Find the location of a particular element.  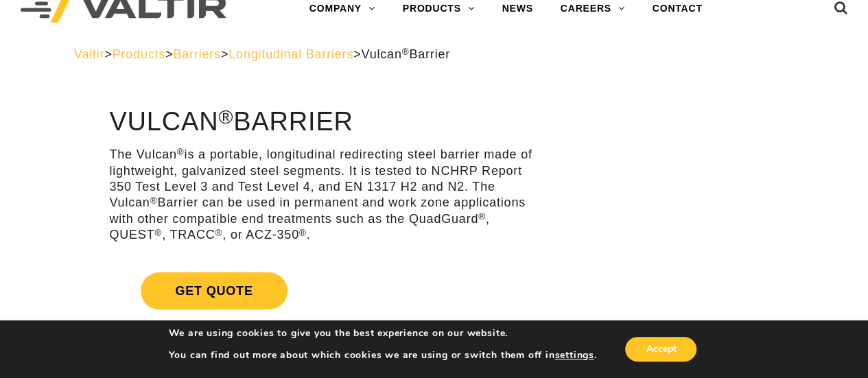

span: Get Quote is located at coordinates (213, 291).